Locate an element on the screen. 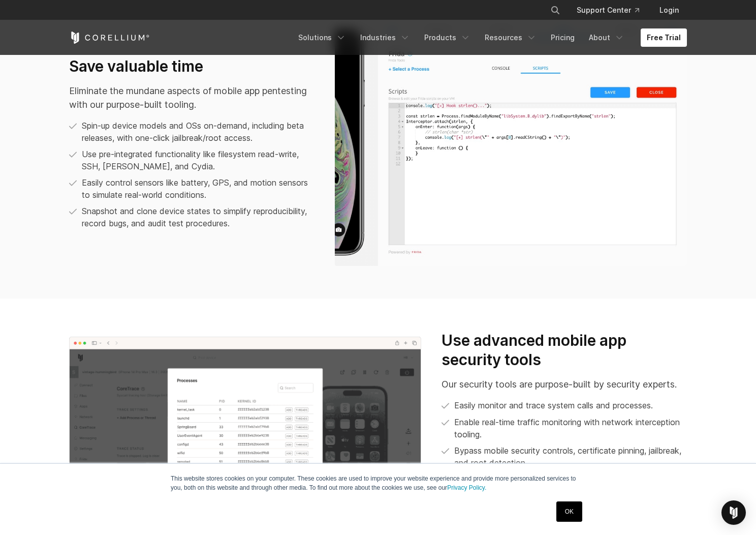 The width and height of the screenshot is (756, 535). a: Free Trial is located at coordinates (663, 38).